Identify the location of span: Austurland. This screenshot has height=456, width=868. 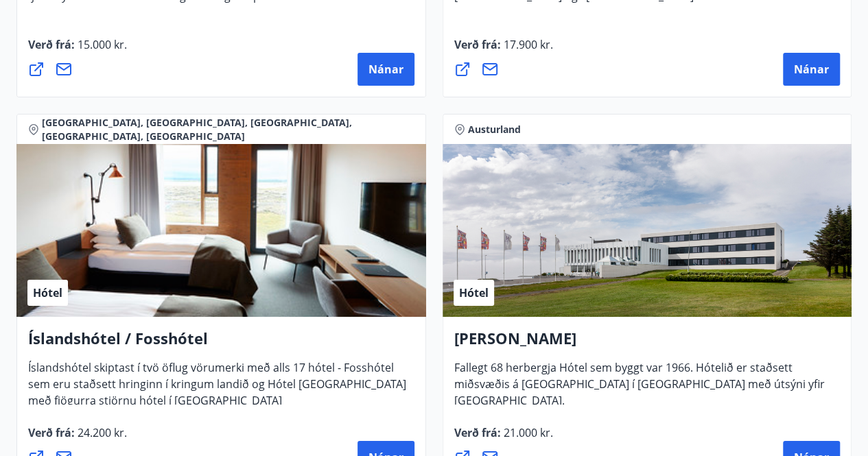
(494, 129).